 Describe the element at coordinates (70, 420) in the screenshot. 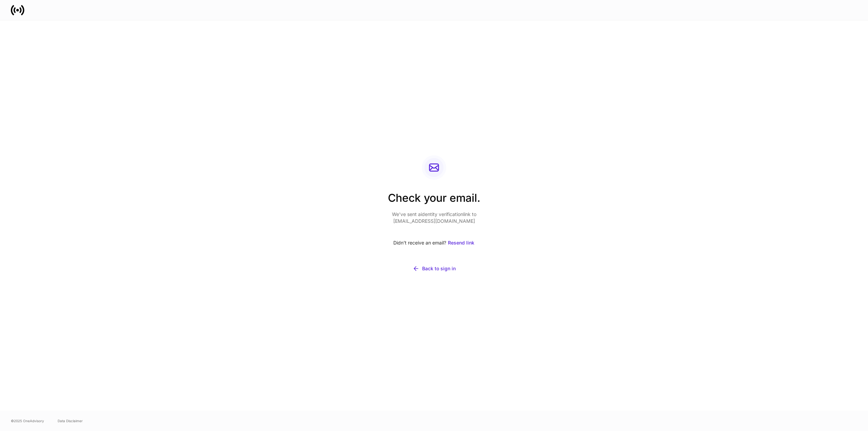

I see `a: Data Disclaimer` at that location.